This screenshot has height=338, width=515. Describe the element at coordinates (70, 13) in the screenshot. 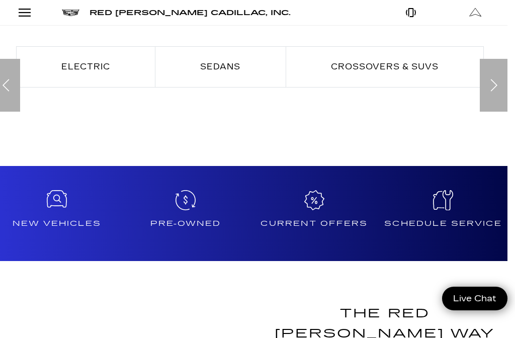

I see `img: Cadillac logo` at that location.